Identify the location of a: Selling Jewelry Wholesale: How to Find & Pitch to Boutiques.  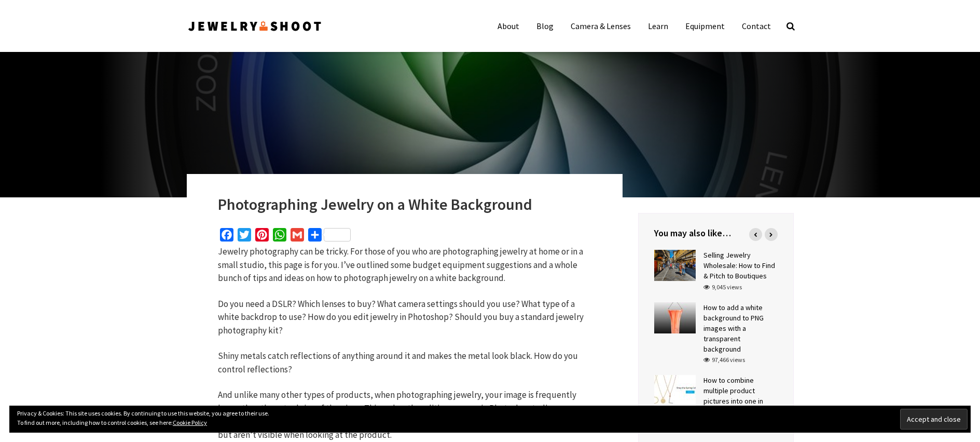
(739, 265).